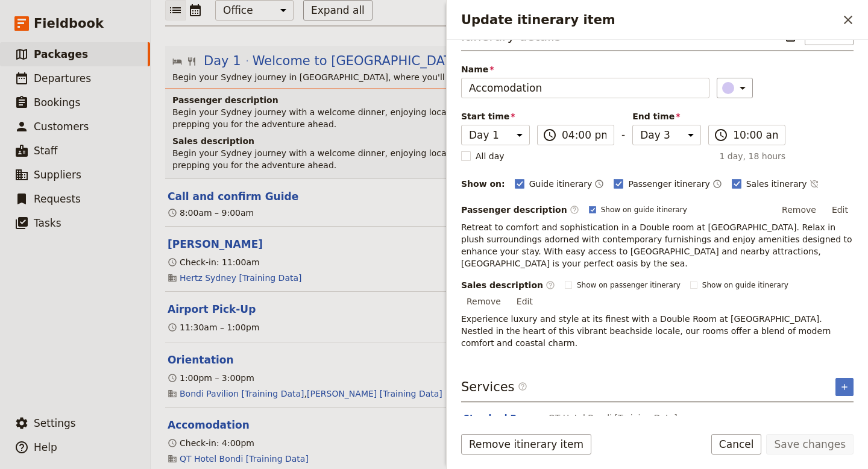 This screenshot has height=469, width=868. Describe the element at coordinates (736, 444) in the screenshot. I see `button: Cancel` at that location.